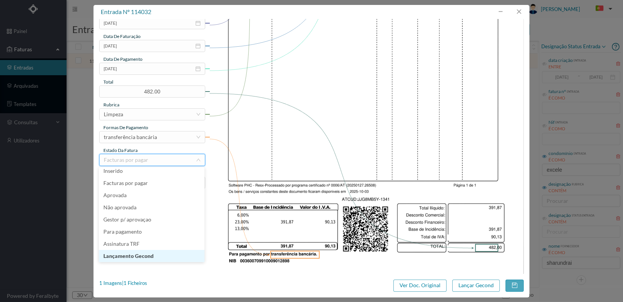 This screenshot has width=623, height=302. What do you see at coordinates (152, 207) in the screenshot?
I see `li: Não aprovada` at bounding box center [152, 207].